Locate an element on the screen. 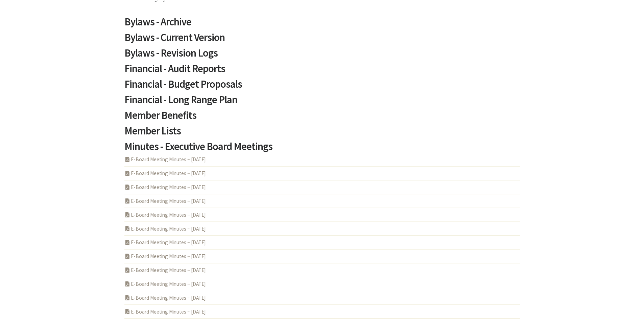  a: Bylaws - Current Version is located at coordinates (322, 40).